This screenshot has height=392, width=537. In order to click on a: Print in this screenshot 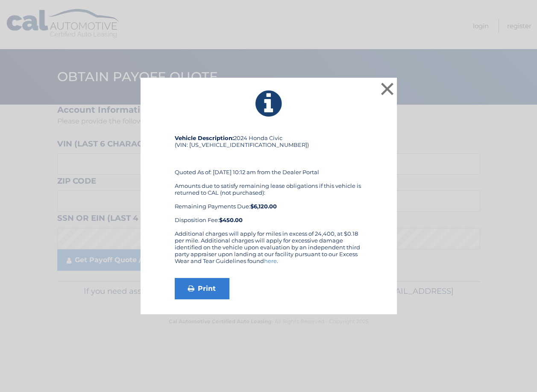, I will do `click(202, 288)`.